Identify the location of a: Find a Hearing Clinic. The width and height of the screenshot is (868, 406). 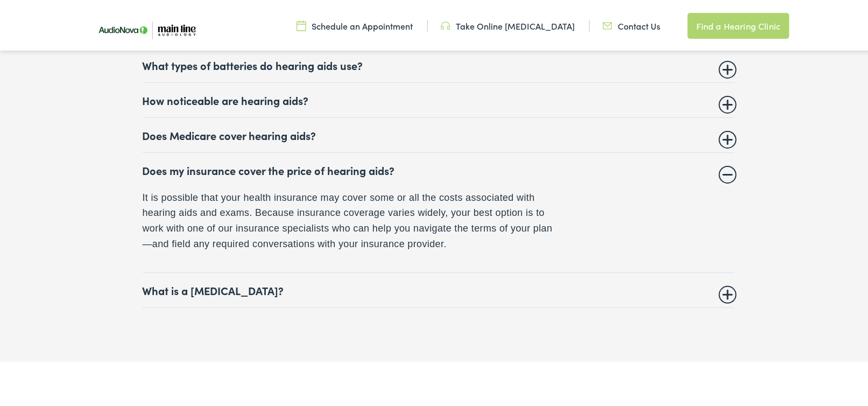
(739, 24).